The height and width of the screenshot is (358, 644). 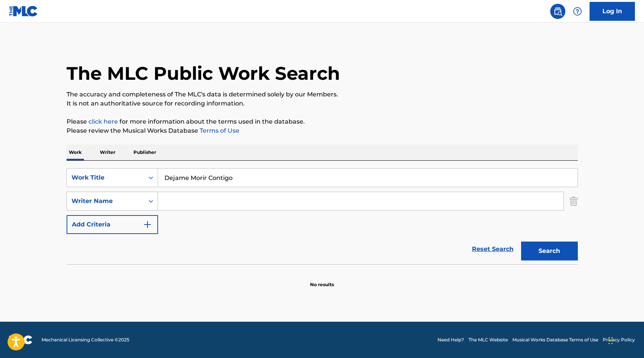 I want to click on p: No results, so click(x=322, y=280).